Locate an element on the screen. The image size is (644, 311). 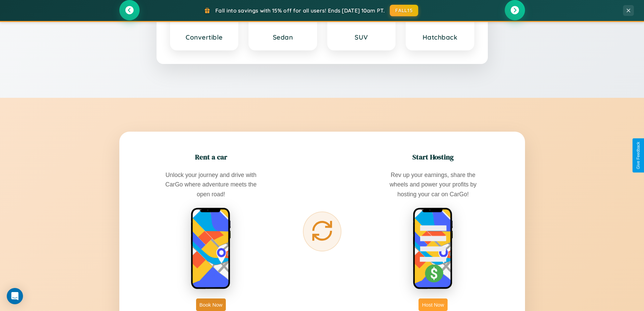
h2: Start Hosting is located at coordinates (433, 156).